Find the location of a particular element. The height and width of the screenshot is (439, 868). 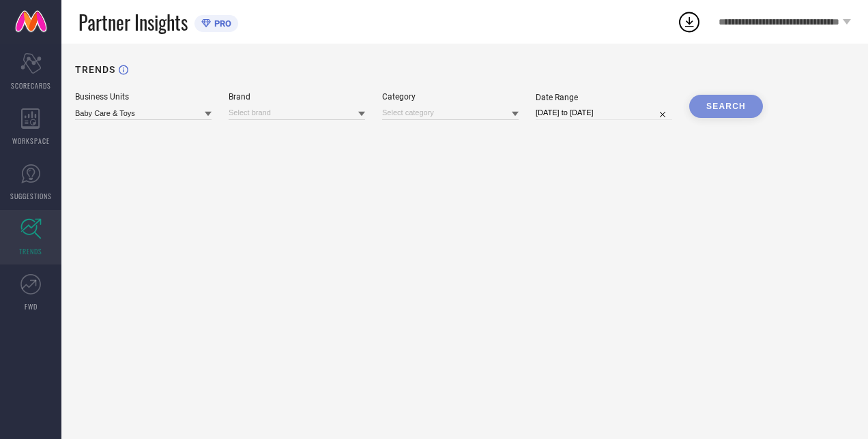

div: Category is located at coordinates (451, 97).